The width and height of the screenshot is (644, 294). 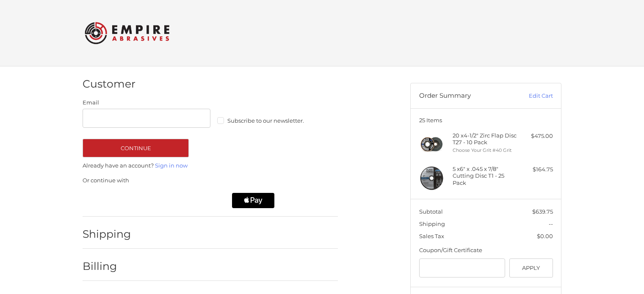 I want to click on span: $0.00, so click(x=545, y=236).